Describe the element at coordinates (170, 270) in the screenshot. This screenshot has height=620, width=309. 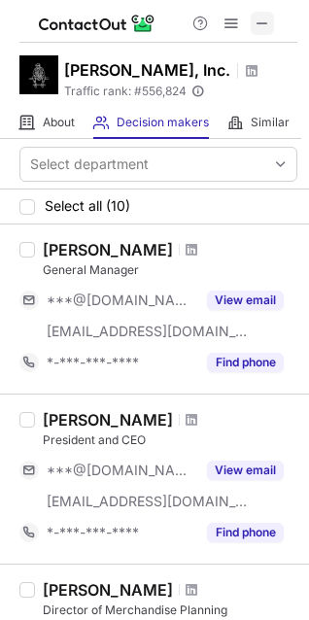
I see `div: General Manager` at that location.